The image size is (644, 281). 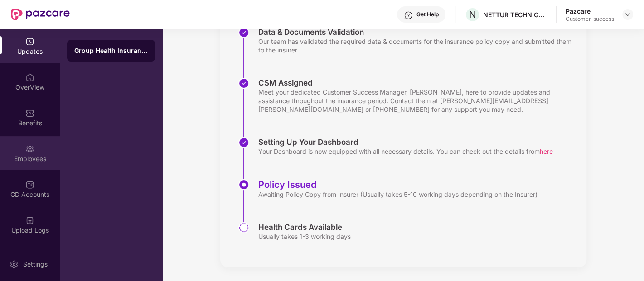 What do you see at coordinates (41, 14) in the screenshot?
I see `img: New Pazcare Logo` at bounding box center [41, 14].